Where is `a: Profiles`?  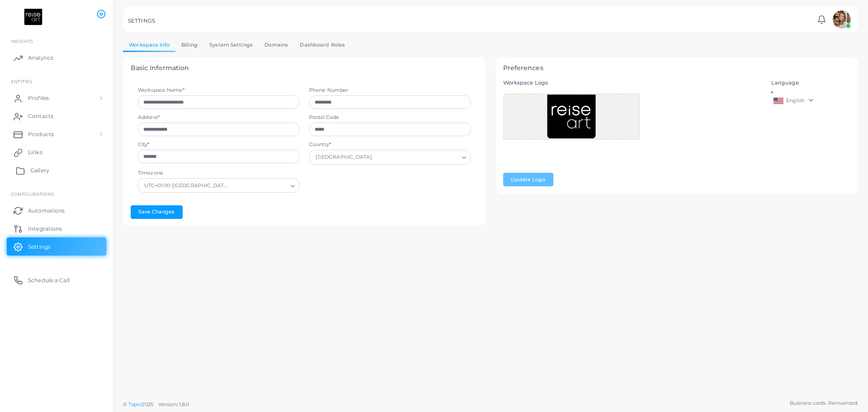
a: Profiles is located at coordinates (57, 98).